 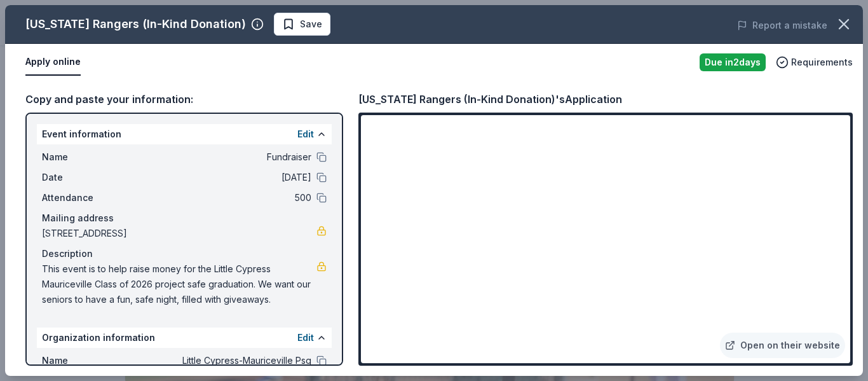 I want to click on span: Date, so click(x=84, y=177).